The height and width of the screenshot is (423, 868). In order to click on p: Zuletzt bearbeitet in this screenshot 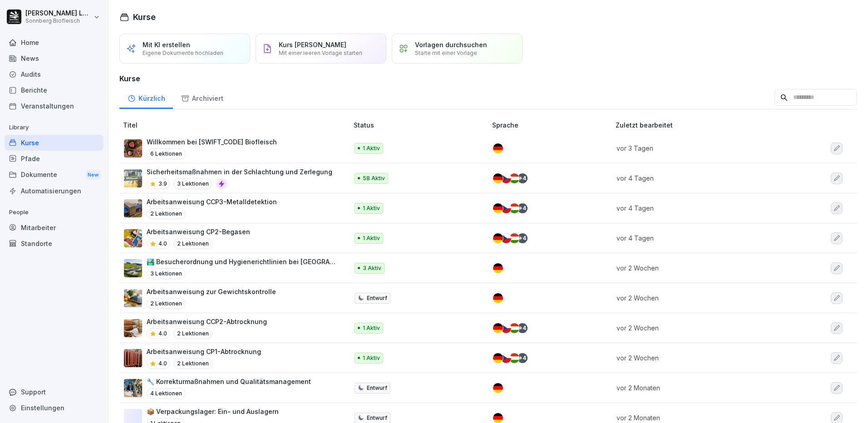, I will do `click(706, 125)`.